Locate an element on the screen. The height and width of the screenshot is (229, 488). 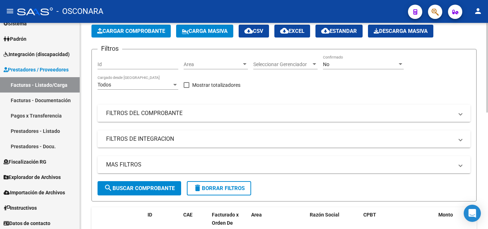
span: Importación de Archivos is located at coordinates (34, 192).